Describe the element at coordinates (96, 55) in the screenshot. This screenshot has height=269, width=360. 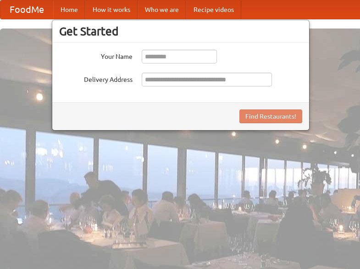
I see `label: Your Name` at that location.